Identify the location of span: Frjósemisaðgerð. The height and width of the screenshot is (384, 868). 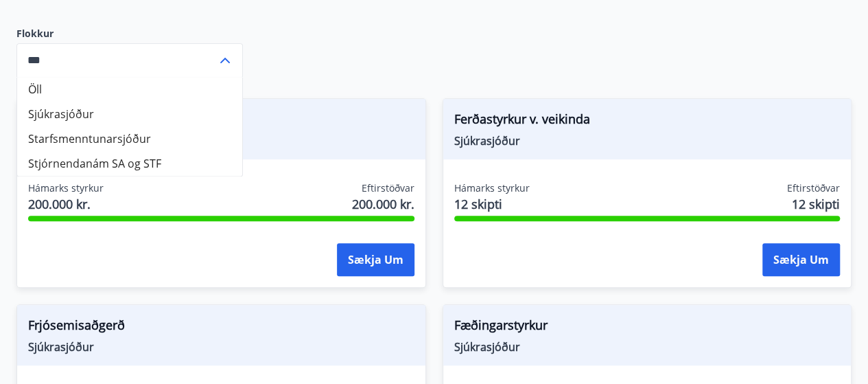
(221, 328).